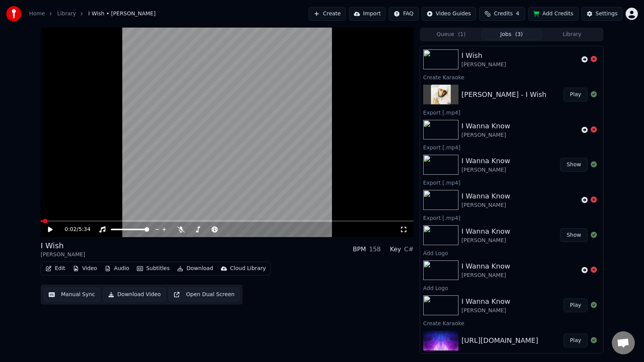  Describe the element at coordinates (502, 14) in the screenshot. I see `button: Credits4` at that location.